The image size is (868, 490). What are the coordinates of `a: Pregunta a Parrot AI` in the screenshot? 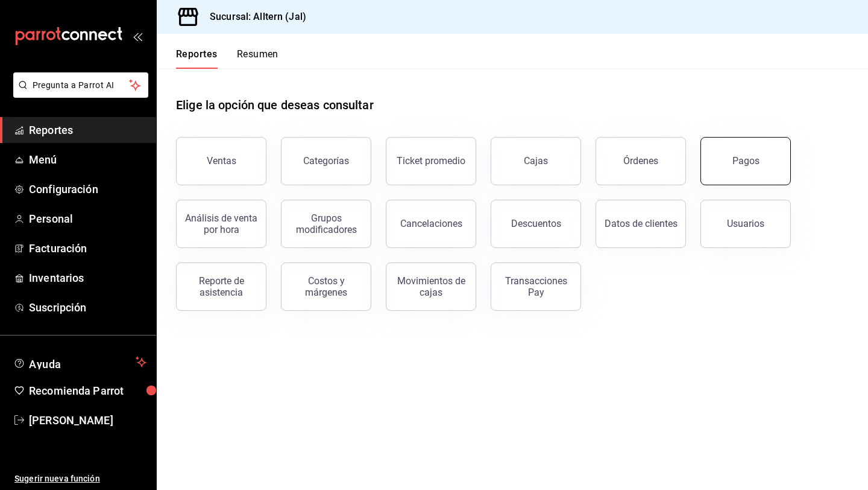 It's located at (78, 94).